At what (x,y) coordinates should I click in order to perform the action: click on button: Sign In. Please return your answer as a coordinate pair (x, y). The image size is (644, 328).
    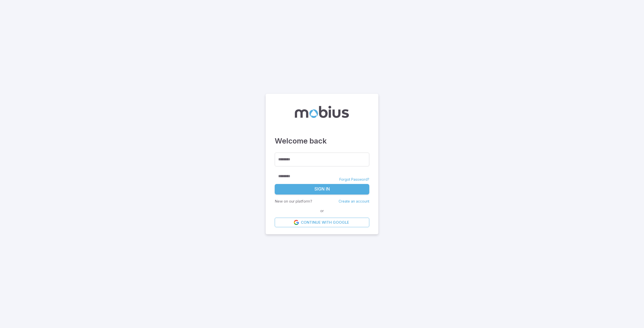
    Looking at the image, I should click on (322, 190).